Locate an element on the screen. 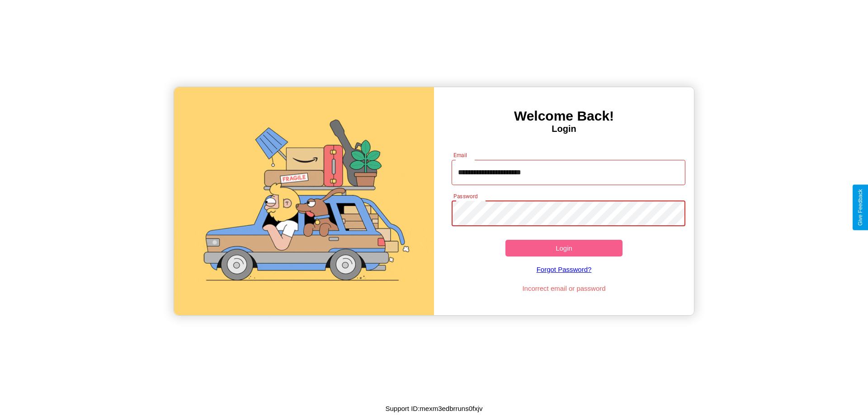 The width and height of the screenshot is (868, 415). a: Forgot Password? is located at coordinates (564, 269).